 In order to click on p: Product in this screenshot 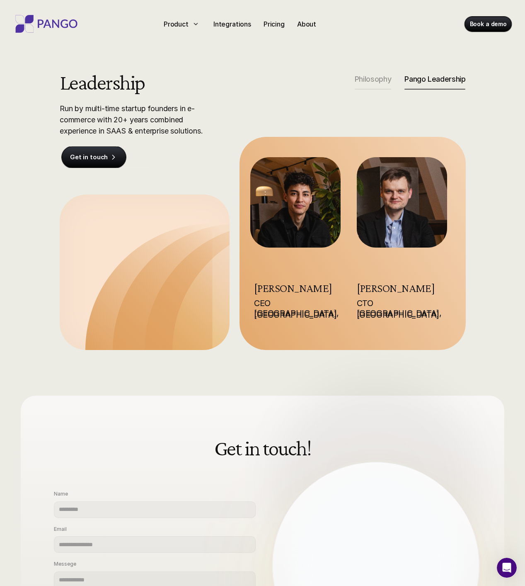, I will do `click(176, 24)`.